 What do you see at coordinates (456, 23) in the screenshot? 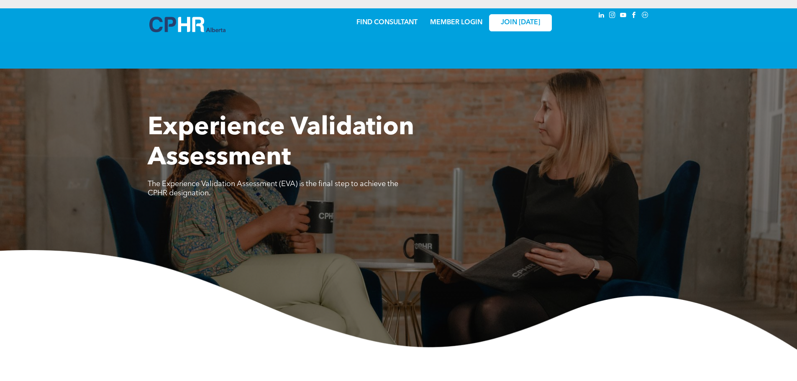
I see `a: MEMBER LOGIN` at bounding box center [456, 23].